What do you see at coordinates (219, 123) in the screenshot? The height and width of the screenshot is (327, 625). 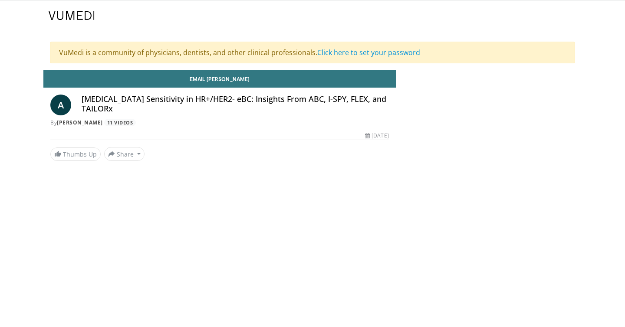 I see `div: By` at bounding box center [219, 123].